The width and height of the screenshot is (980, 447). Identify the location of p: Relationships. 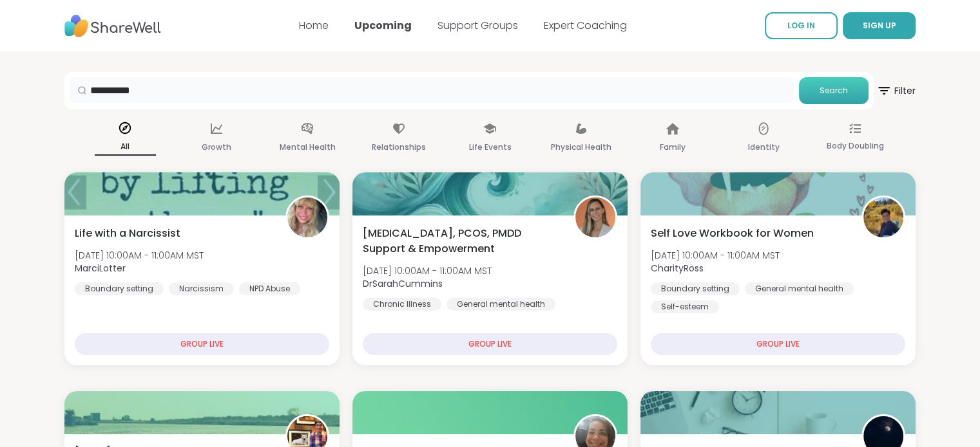
(399, 147).